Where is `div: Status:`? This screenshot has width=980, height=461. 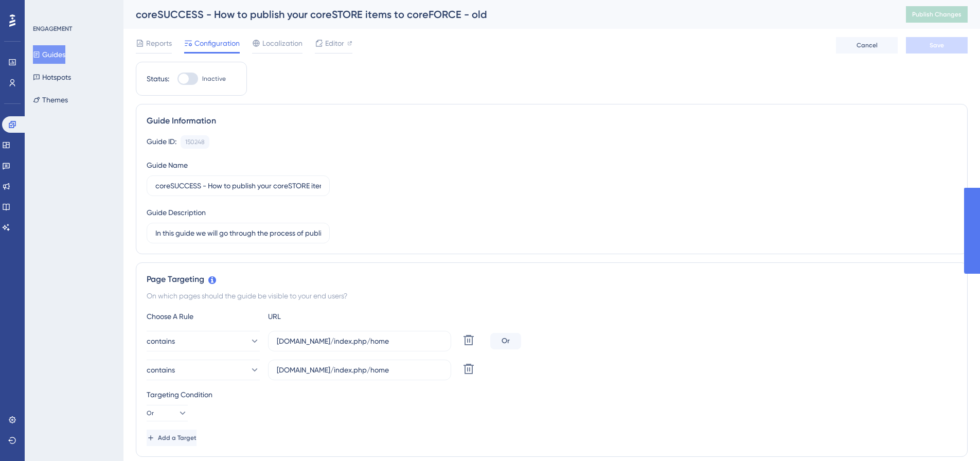 div: Status: is located at coordinates (158, 78).